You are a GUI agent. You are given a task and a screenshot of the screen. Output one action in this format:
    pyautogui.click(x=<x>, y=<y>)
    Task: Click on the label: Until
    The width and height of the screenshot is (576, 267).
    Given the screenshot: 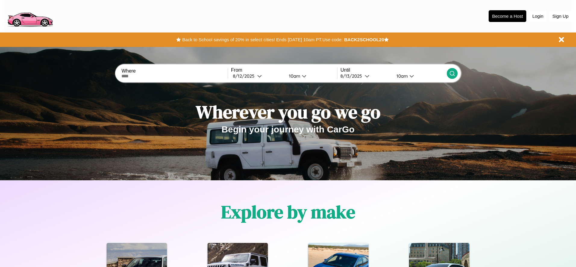 What is the action you would take?
    pyautogui.click(x=393, y=70)
    